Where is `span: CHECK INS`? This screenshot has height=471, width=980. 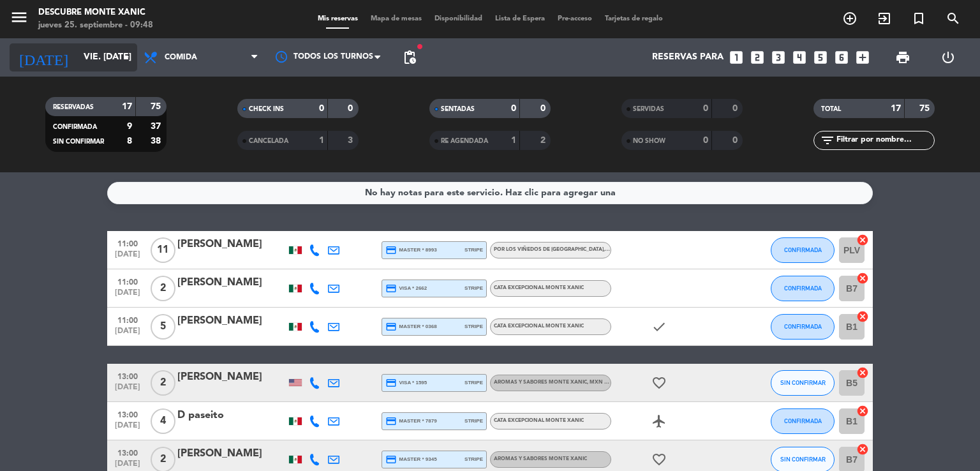
span: CHECK INS is located at coordinates (266, 109).